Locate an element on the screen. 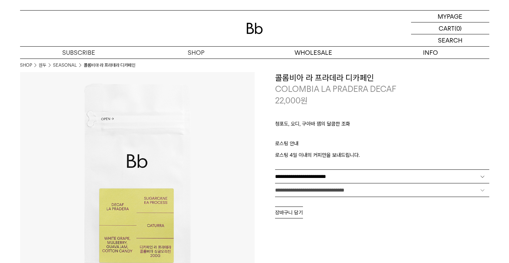 The height and width of the screenshot is (263, 509). a: MYPAGE is located at coordinates (450, 16).